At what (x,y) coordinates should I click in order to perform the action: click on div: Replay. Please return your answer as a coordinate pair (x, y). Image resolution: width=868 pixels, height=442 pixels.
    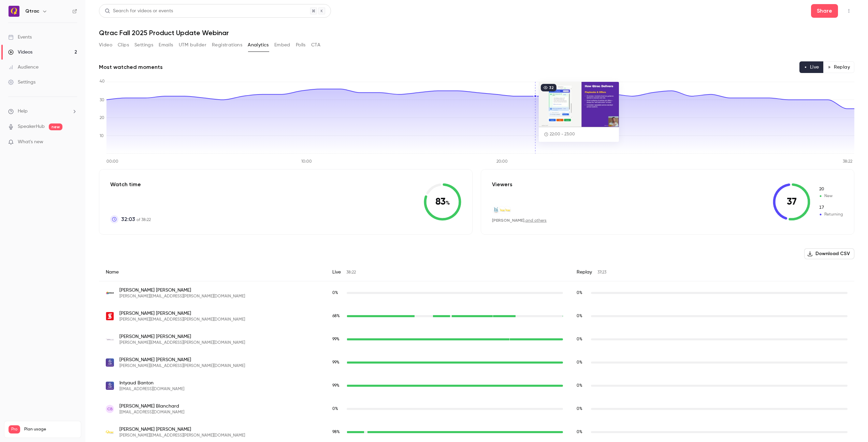
    Looking at the image, I should click on (713, 272).